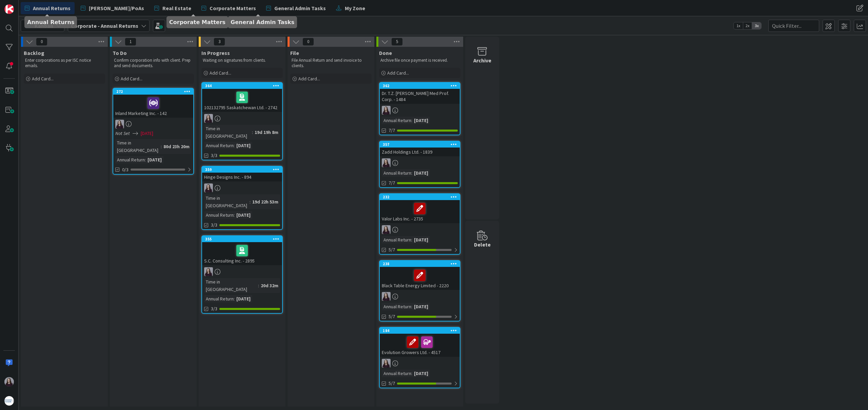  What do you see at coordinates (155, 91) in the screenshot?
I see `div: 272` at bounding box center [155, 91].